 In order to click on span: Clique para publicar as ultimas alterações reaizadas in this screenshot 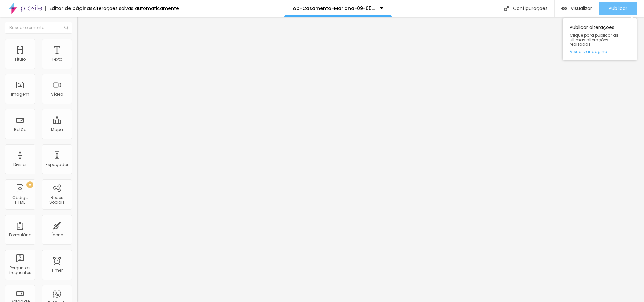, I will do `click(600, 40)`.